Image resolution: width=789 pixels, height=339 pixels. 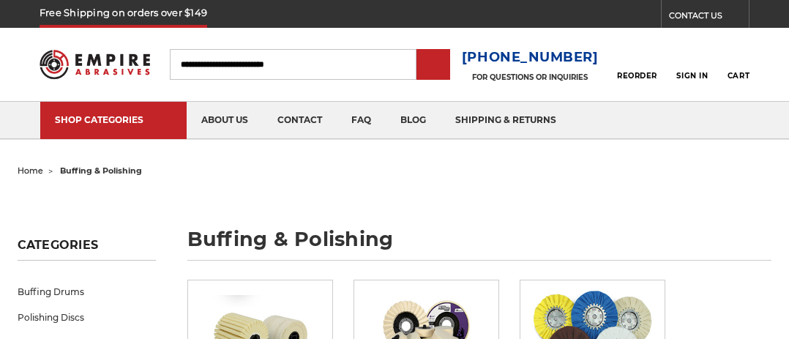 I want to click on p: FOR QUESTIONS OR INQUIRIES, so click(x=530, y=77).